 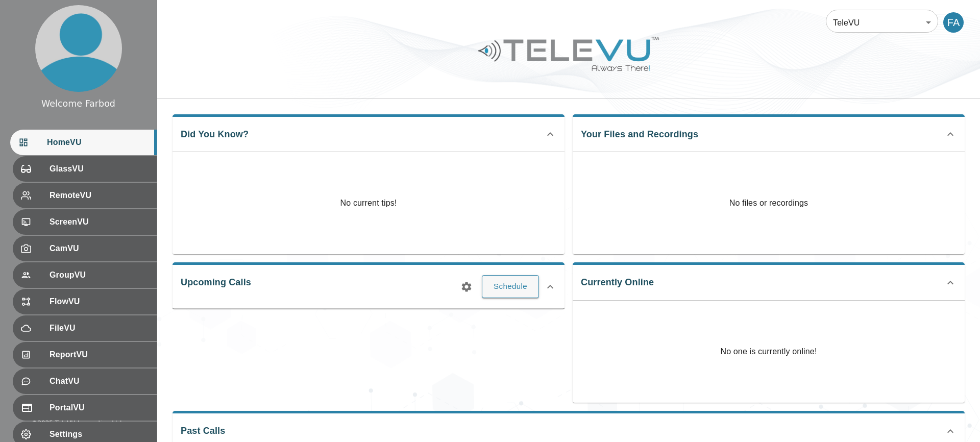 I want to click on div: CamVU, so click(x=85, y=249).